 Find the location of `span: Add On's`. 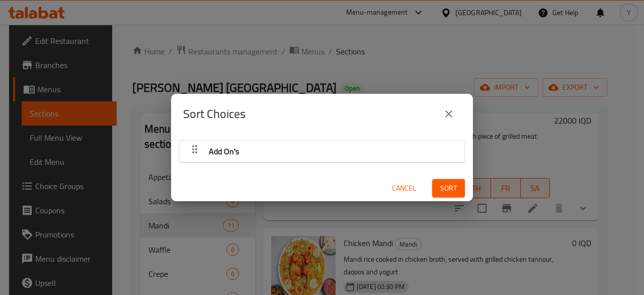

span: Add On's is located at coordinates (224, 151).